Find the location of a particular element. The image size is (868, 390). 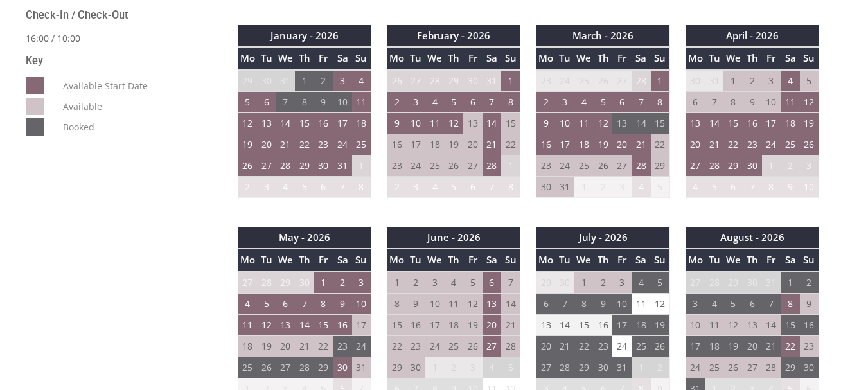

td: 11 is located at coordinates (435, 123).